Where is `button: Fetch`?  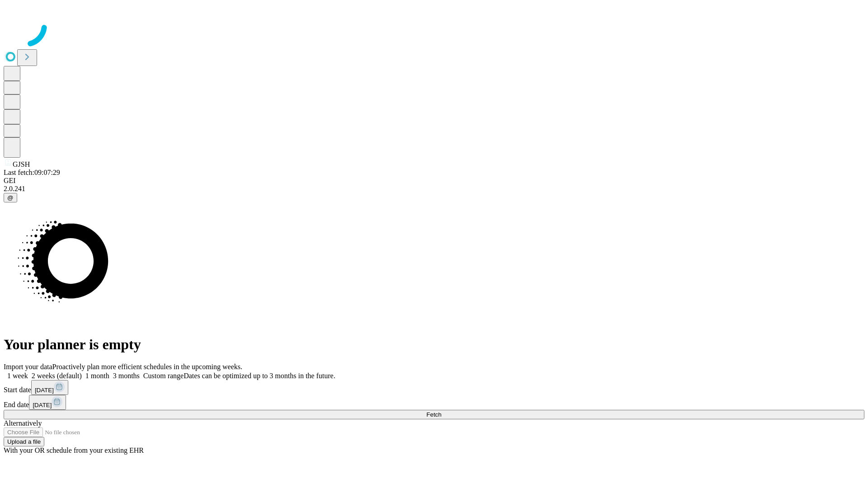
button: Fetch is located at coordinates (434, 414).